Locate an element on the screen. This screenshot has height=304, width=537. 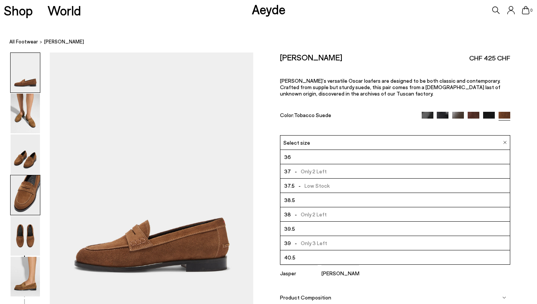
span: Tobacco Suede is located at coordinates (313, 115).